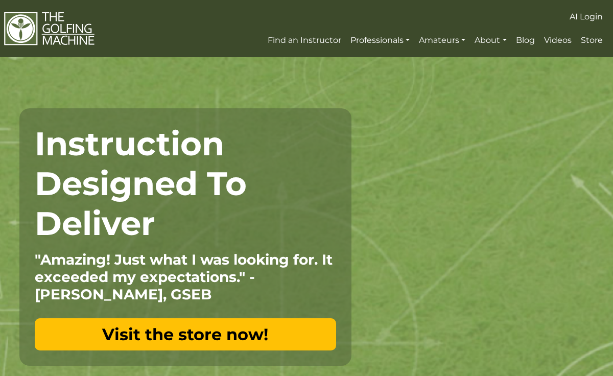  Describe the element at coordinates (525, 40) in the screenshot. I see `a: Blog` at that location.